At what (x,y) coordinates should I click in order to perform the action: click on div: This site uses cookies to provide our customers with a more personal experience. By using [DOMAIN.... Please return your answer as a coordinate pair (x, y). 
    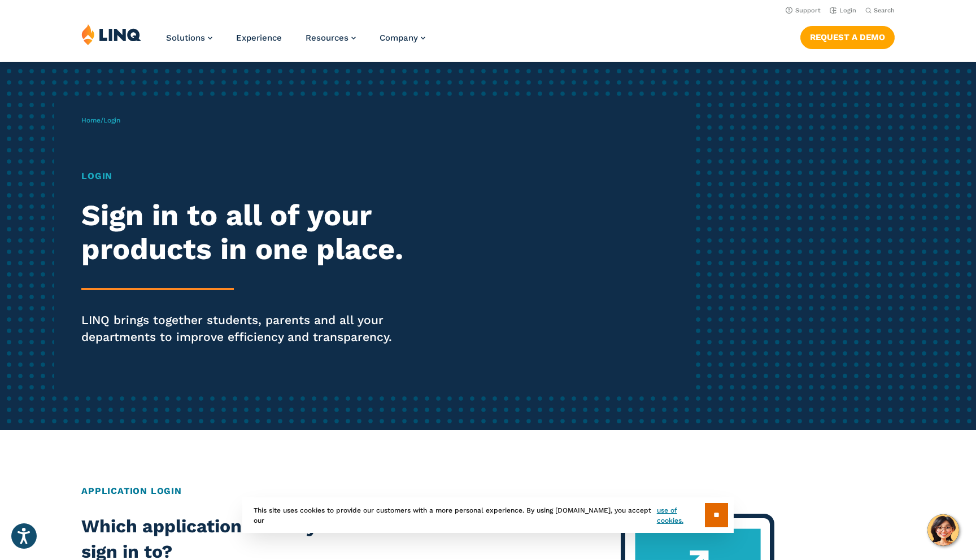
    Looking at the image, I should click on (488, 515).